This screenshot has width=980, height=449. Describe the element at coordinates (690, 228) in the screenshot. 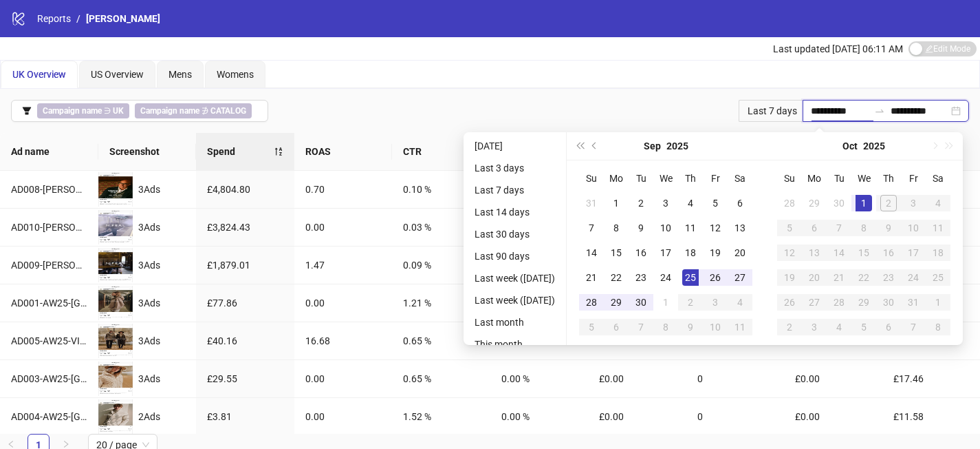

I see `div: 11` at that location.